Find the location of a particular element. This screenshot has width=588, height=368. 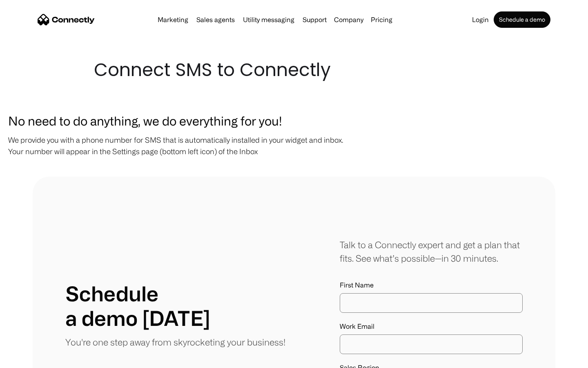

a: Utility messaging is located at coordinates (269, 19).